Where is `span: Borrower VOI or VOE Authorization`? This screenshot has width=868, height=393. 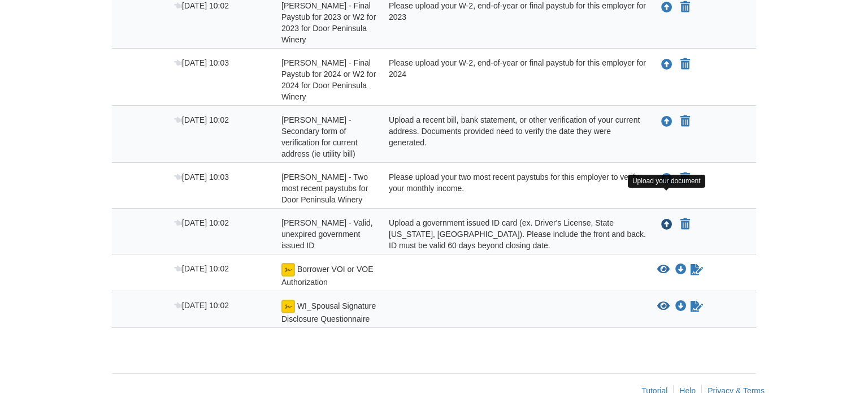 span: Borrower VOI or VOE Authorization is located at coordinates (327, 275).